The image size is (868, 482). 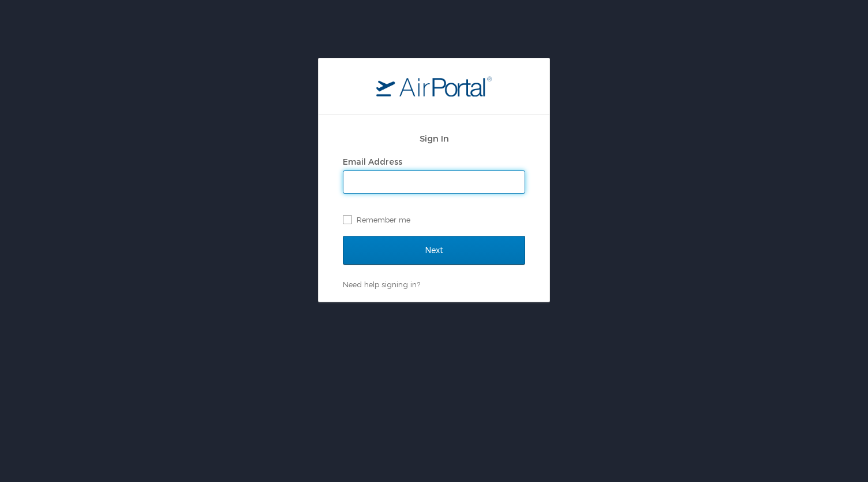 I want to click on label: Email Address, so click(x=372, y=161).